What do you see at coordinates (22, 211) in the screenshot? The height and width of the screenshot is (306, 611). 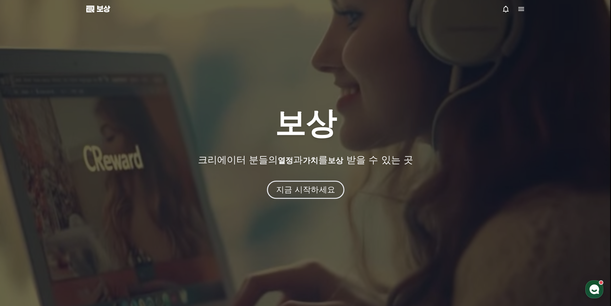 I see `a: 홈` at bounding box center [22, 211].